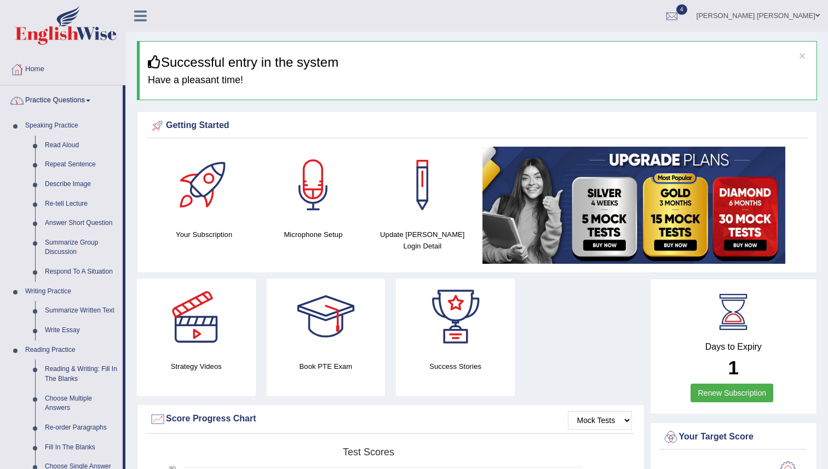 This screenshot has height=469, width=828. I want to click on h4: Days to Expiry, so click(734, 347).